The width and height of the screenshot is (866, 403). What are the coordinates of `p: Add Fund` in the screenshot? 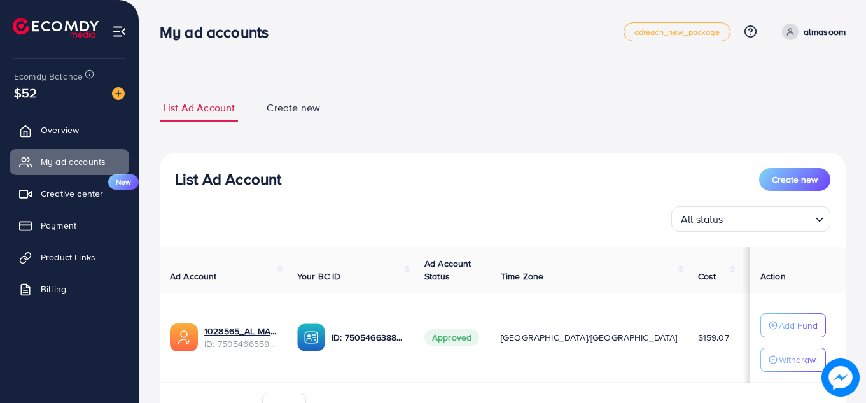 It's located at (798, 325).